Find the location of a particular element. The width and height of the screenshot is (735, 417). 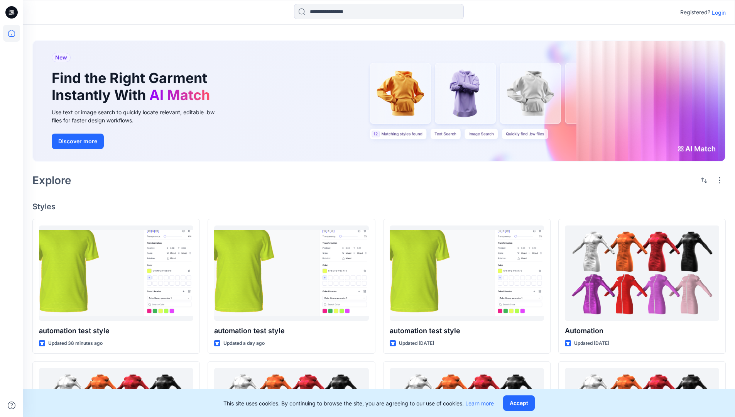

p: This site uses cookies. By continuing to browse the site, you are agreeing to our use of cookies. is located at coordinates (359, 403).